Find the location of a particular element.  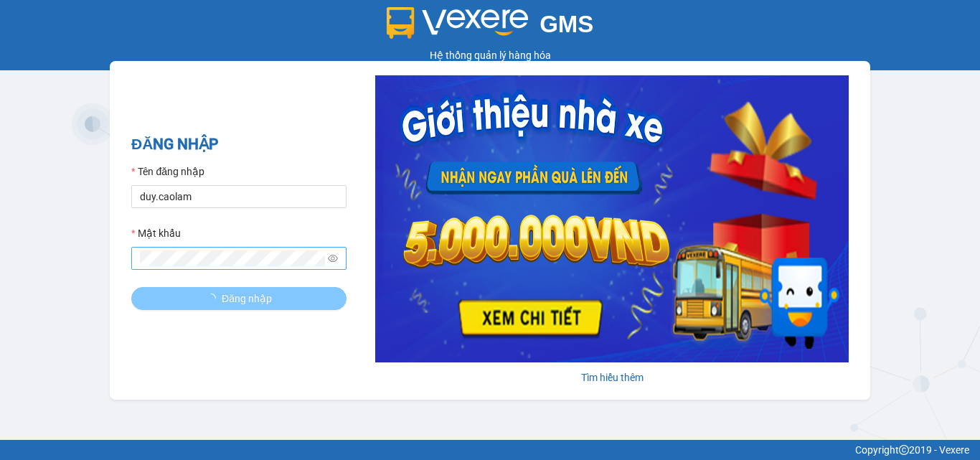

a: GMS is located at coordinates (490, 27).